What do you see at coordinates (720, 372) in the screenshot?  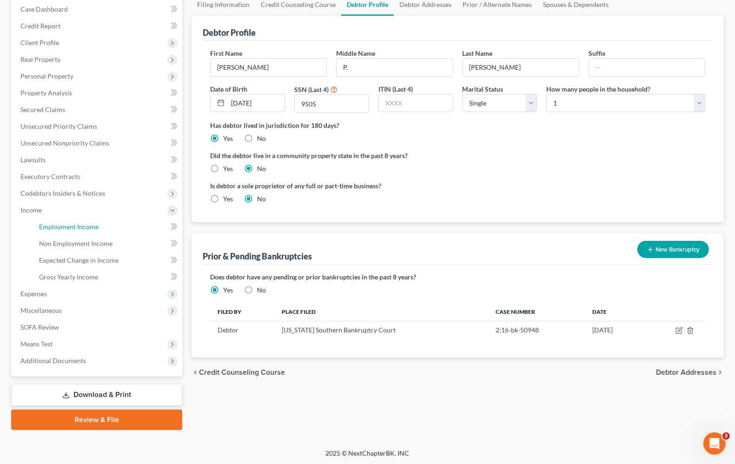 I see `i: chevron_right` at bounding box center [720, 372].